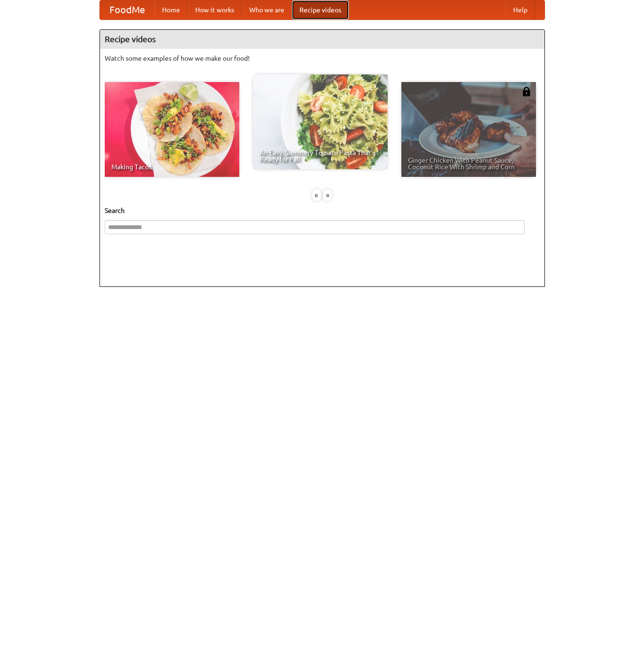  What do you see at coordinates (171, 10) in the screenshot?
I see `a: Home` at bounding box center [171, 10].